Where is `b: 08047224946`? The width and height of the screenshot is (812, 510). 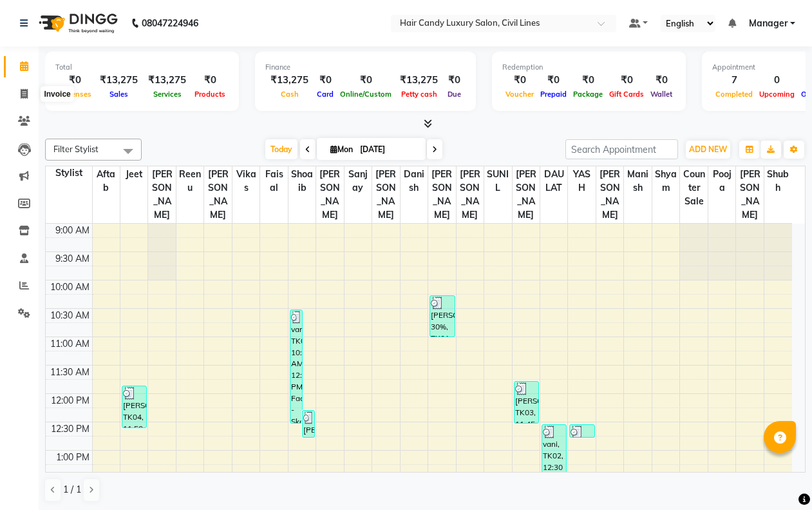
b: 08047224946 is located at coordinates (170, 23).